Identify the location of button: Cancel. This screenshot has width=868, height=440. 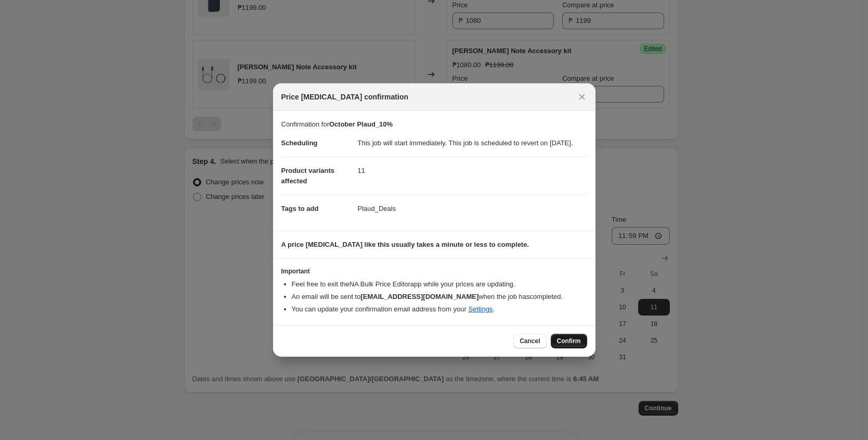
(529, 341).